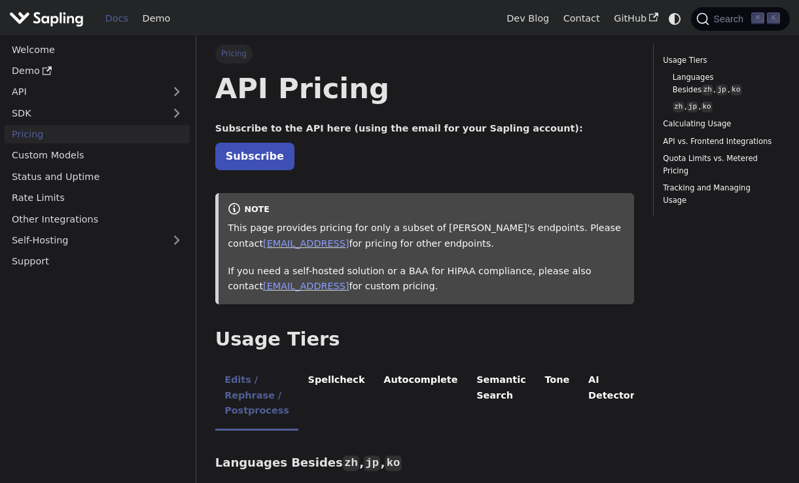  What do you see at coordinates (255, 156) in the screenshot?
I see `a: Subscribe` at bounding box center [255, 156].